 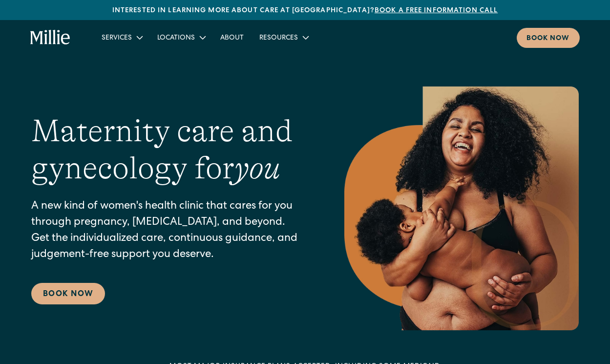 What do you see at coordinates (461, 208) in the screenshot?
I see `img: Smiling mother with her baby in arms, celebrating body positivity and the nurturing bond of postp...` at bounding box center [461, 208].